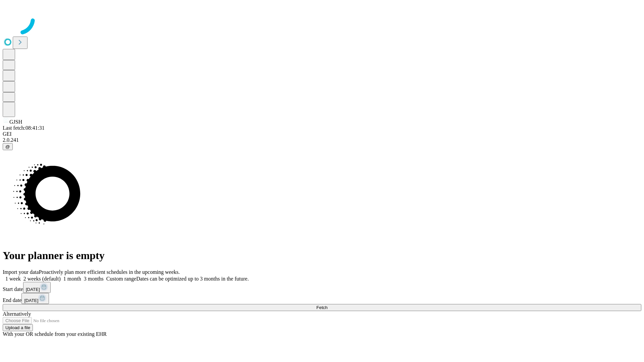 The image size is (644, 362). I want to click on span: Fetch, so click(322, 307).